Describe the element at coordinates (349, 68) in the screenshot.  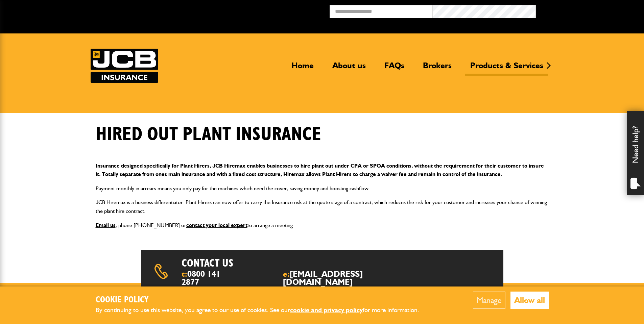
I see `a: About us` at that location.